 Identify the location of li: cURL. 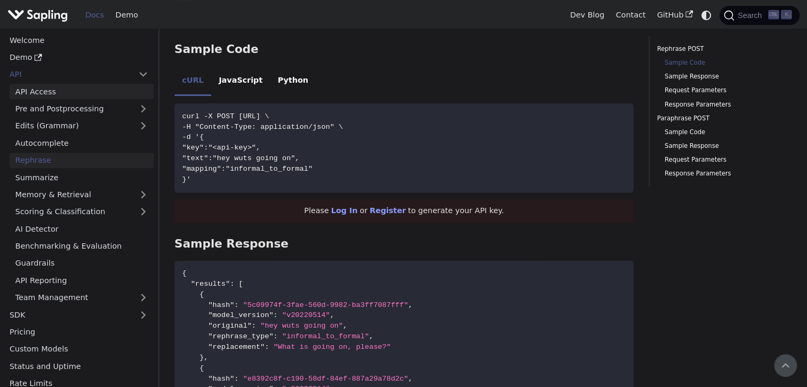
(193, 81).